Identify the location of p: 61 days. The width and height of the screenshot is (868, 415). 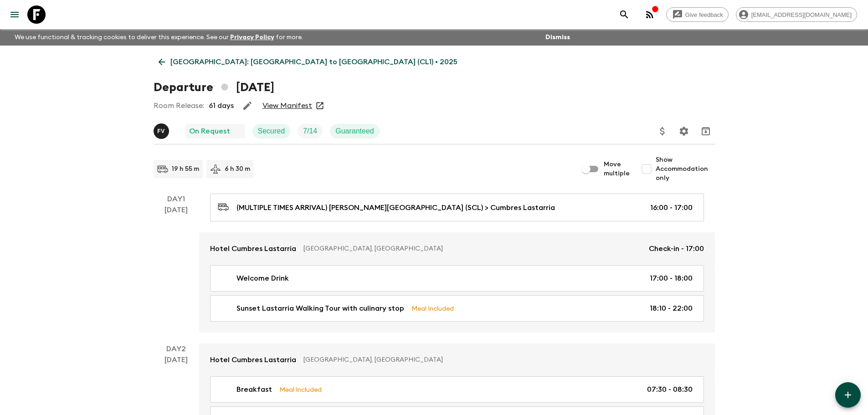
(221, 106).